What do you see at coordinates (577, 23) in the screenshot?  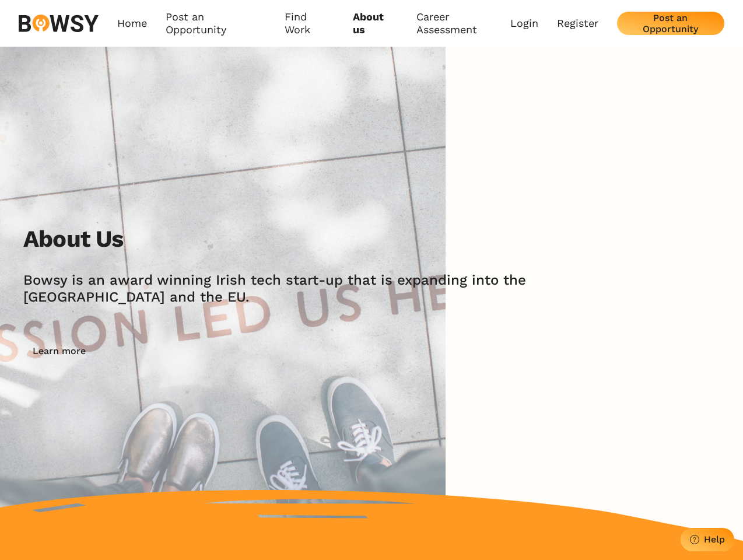 I see `a: Register` at bounding box center [577, 23].